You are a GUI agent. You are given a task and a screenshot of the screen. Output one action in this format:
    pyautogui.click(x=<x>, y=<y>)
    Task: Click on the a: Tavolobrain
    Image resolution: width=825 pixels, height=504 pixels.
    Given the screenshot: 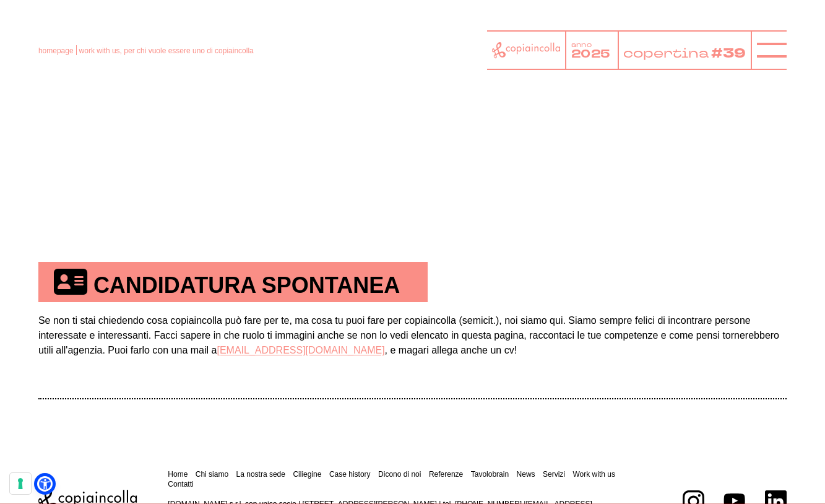 What is the action you would take?
    pyautogui.click(x=490, y=474)
    